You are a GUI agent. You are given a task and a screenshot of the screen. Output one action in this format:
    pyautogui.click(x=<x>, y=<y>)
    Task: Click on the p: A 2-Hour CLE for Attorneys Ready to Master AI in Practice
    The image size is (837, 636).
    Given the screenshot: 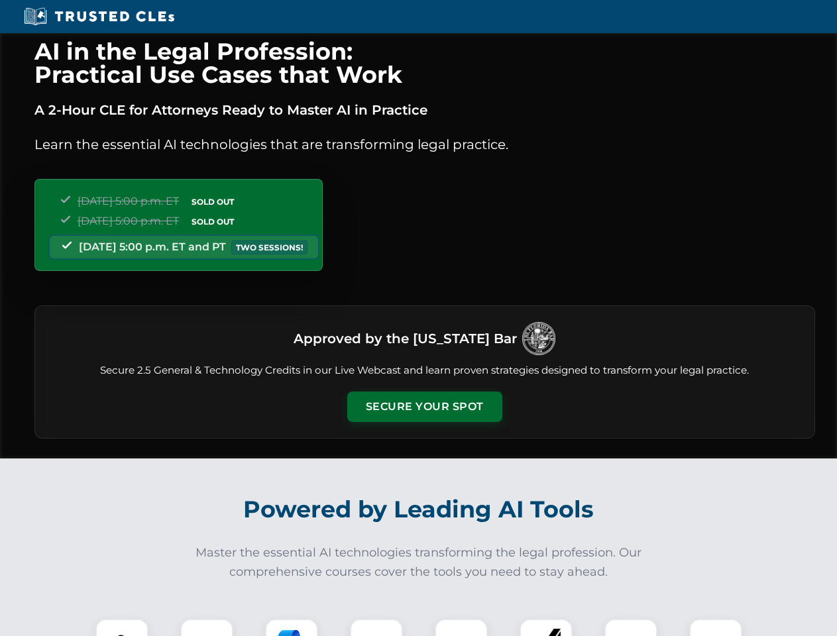 What is the action you would take?
    pyautogui.click(x=425, y=110)
    